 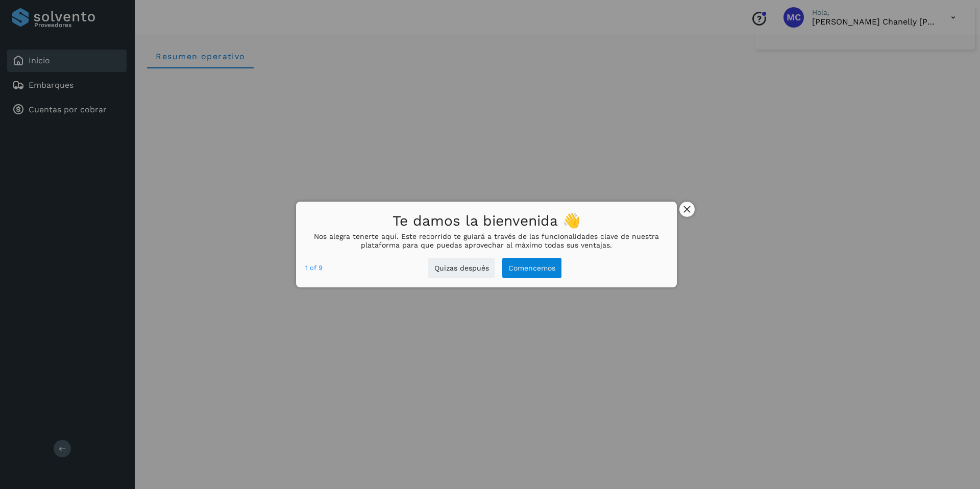 I want to click on div: step 1 of 9, so click(x=314, y=268).